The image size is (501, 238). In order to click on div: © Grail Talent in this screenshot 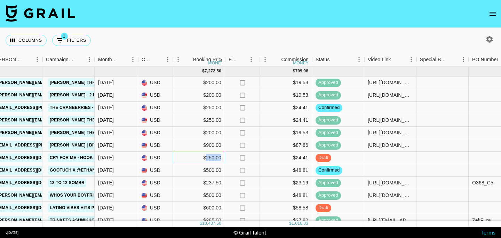, I will do `click(250, 232)`.